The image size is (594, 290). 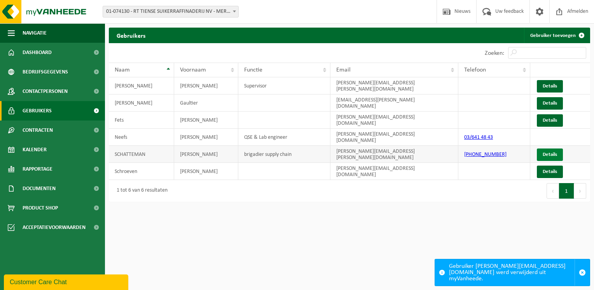 I want to click on a: 03/641 48 43, so click(x=479, y=137).